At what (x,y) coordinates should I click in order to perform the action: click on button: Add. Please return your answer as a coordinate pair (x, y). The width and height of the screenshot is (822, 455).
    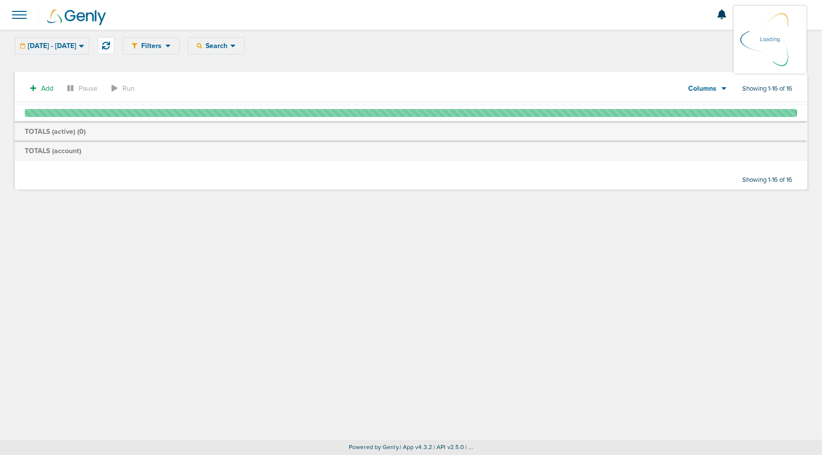
    Looking at the image, I should click on (42, 88).